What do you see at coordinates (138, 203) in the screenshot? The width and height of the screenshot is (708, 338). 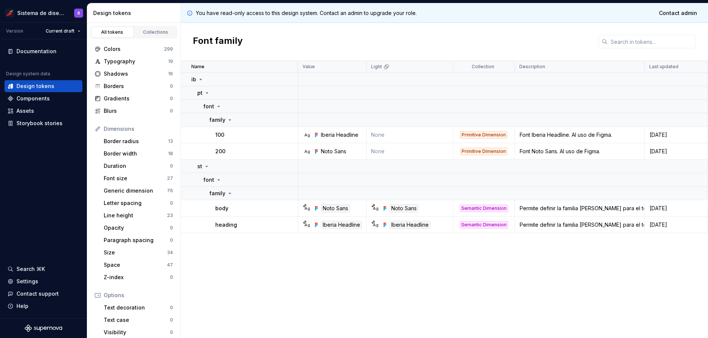 I see `a: Letter spacing0` at bounding box center [138, 203].